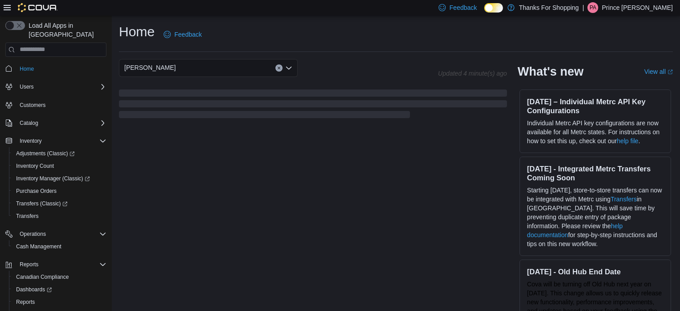  Describe the element at coordinates (59, 166) in the screenshot. I see `button: Inventory Count` at that location.